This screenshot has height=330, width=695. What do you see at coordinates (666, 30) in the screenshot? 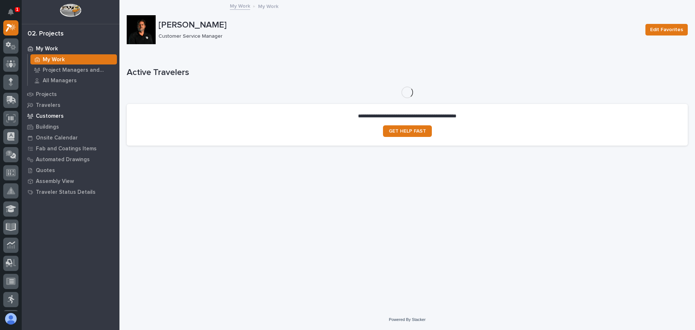
I see `button: Edit Favorites` at bounding box center [666, 30].